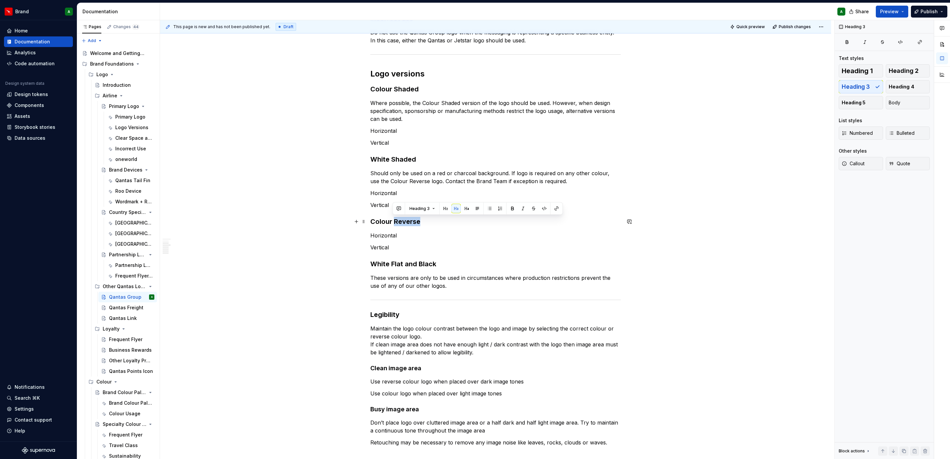  I want to click on h3: White Flat and Black, so click(495, 264).